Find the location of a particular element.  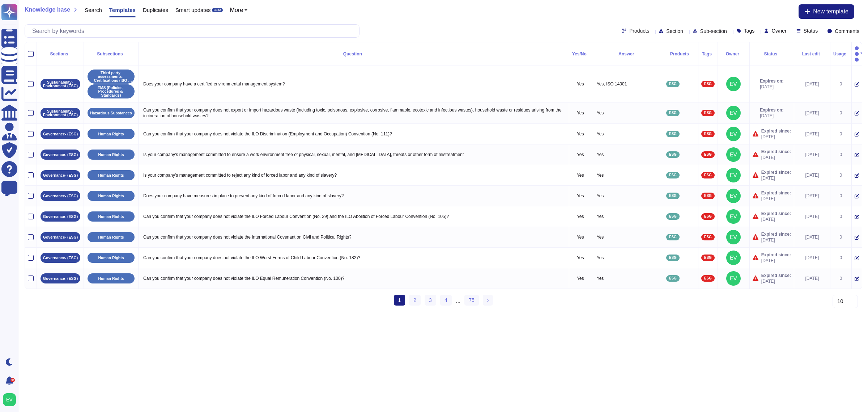

span: New template is located at coordinates (830, 12).